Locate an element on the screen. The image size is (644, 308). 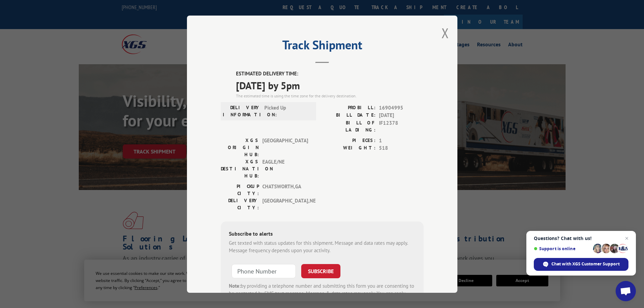
button: SUBSCRIBE is located at coordinates (321, 271).